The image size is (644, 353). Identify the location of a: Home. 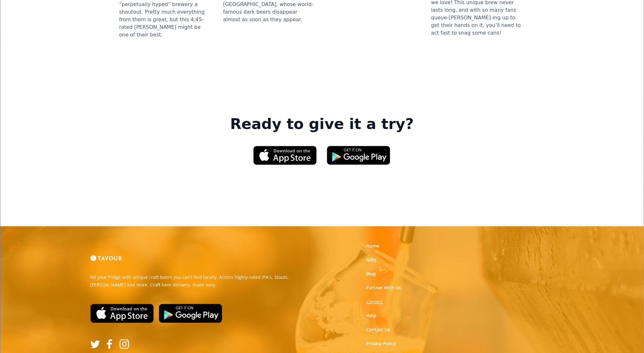
(372, 246).